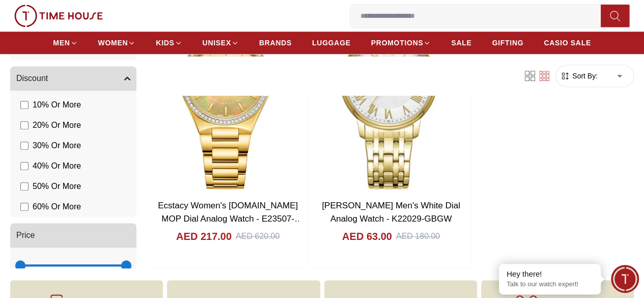 This screenshot has width=644, height=298. I want to click on a: SALE, so click(461, 43).